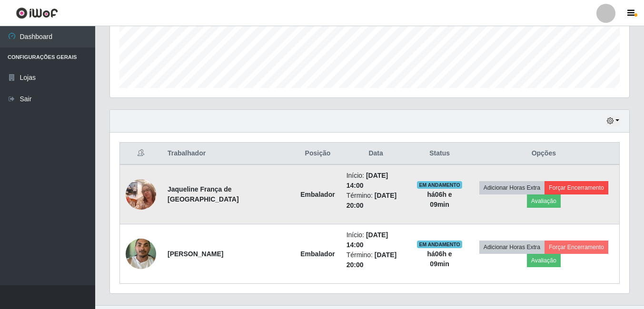  What do you see at coordinates (141, 194) in the screenshot?
I see `img: 1735572424201.jpeg` at bounding box center [141, 194].